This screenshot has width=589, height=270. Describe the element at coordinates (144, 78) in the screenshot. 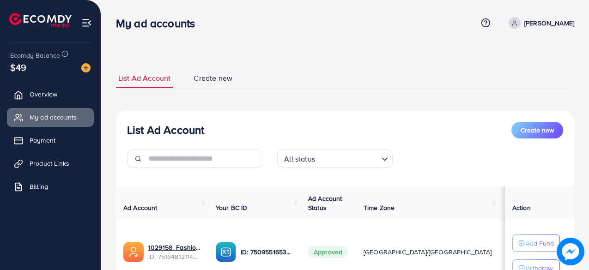

I see `span: List Ad Account` at that location.